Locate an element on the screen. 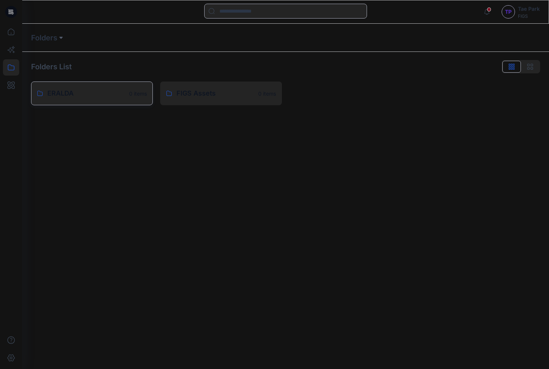 This screenshot has height=369, width=549. a: FIGS Assets0 items is located at coordinates (221, 93).